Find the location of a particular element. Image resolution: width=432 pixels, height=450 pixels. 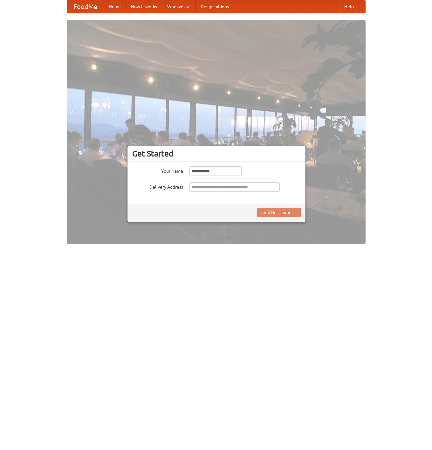

button: Find Restaurants! is located at coordinates (279, 213).